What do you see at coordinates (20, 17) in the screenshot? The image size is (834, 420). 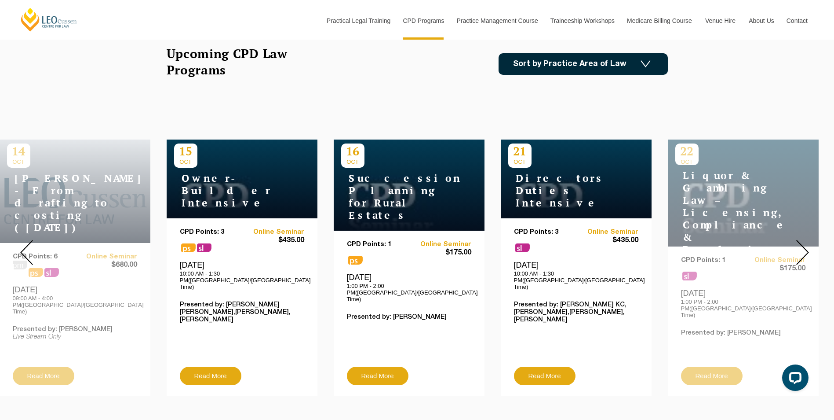 I see `button: Open LiveChat chat widget` at bounding box center [20, 17].